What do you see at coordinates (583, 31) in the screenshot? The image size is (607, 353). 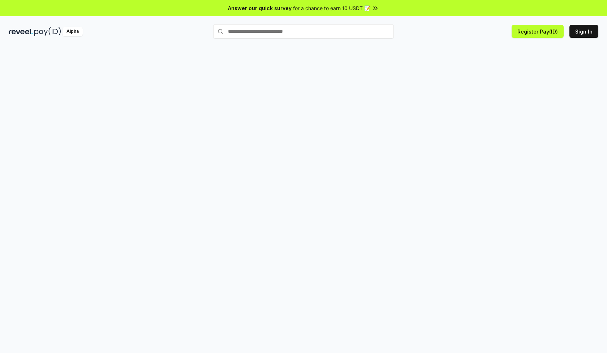 I see `button: Sign In` at bounding box center [583, 31].